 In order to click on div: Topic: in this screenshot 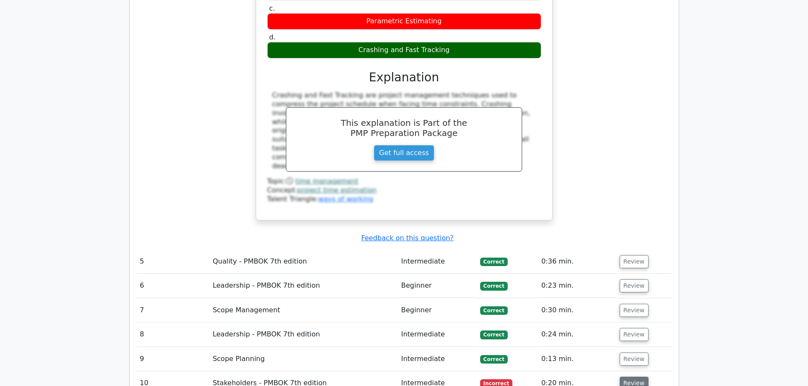, I will do `click(404, 182)`.